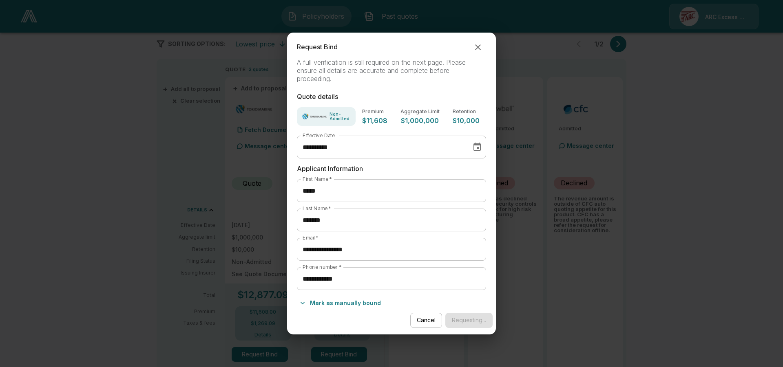 The height and width of the screenshot is (367, 783). What do you see at coordinates (477, 147) in the screenshot?
I see `button: Choose date, selected date is Oct 2, 2025` at bounding box center [477, 147].